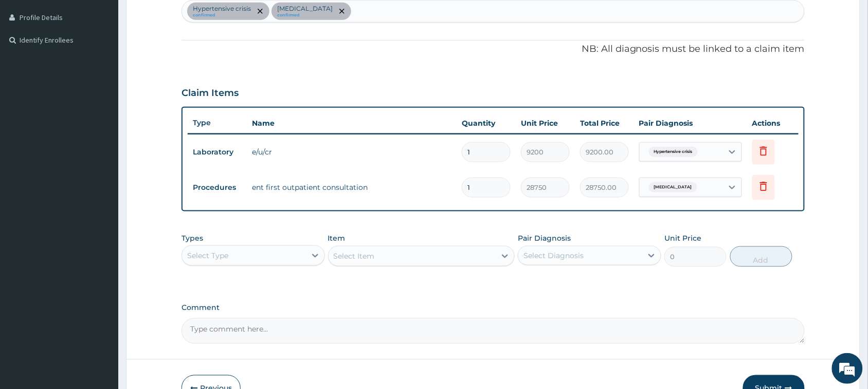  I want to click on th: Total Price, so click(604, 123).